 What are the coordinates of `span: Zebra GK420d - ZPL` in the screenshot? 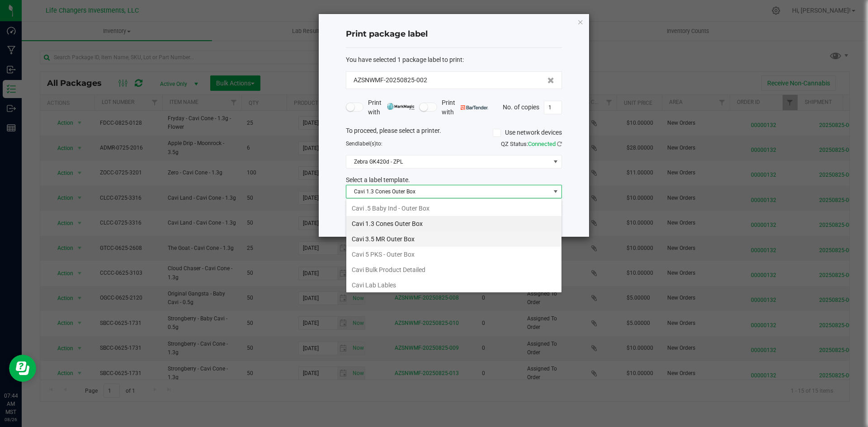 It's located at (448, 162).